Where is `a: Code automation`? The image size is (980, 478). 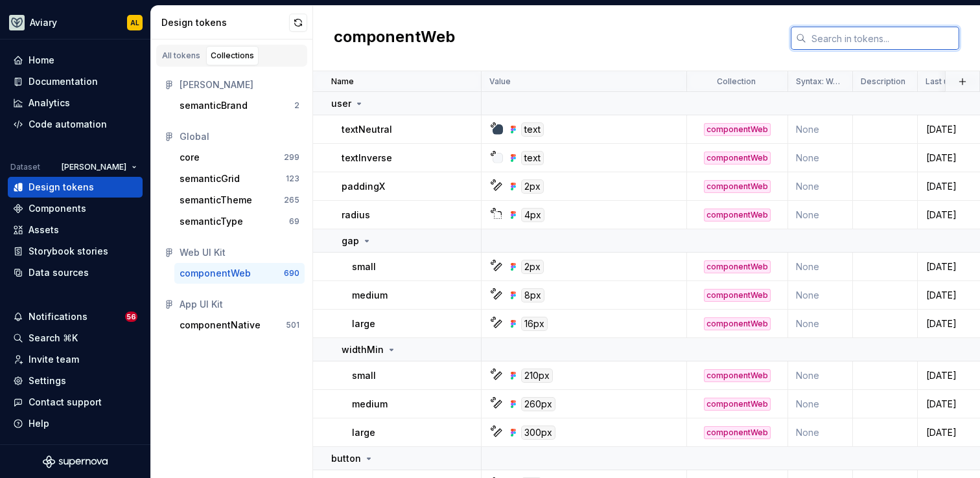 a: Code automation is located at coordinates (75, 125).